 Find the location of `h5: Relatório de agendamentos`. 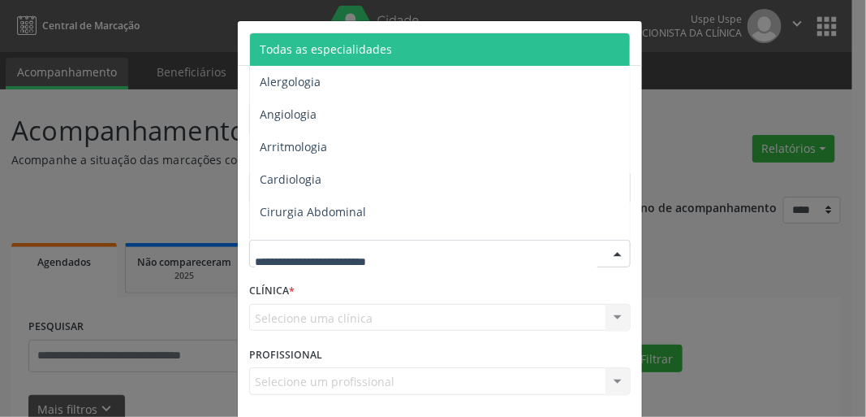

h5: Relatório de agendamentos is located at coordinates (342, 43).